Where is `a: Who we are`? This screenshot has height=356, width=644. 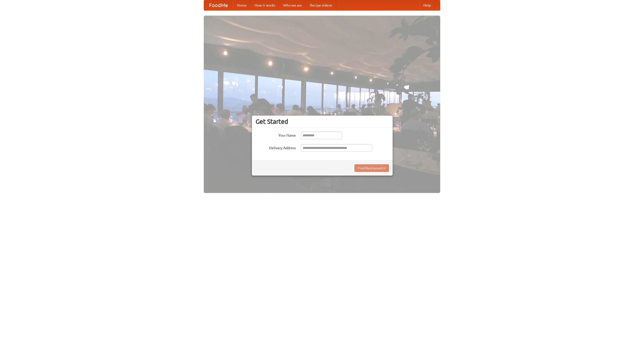
a: Who we are is located at coordinates (293, 5).